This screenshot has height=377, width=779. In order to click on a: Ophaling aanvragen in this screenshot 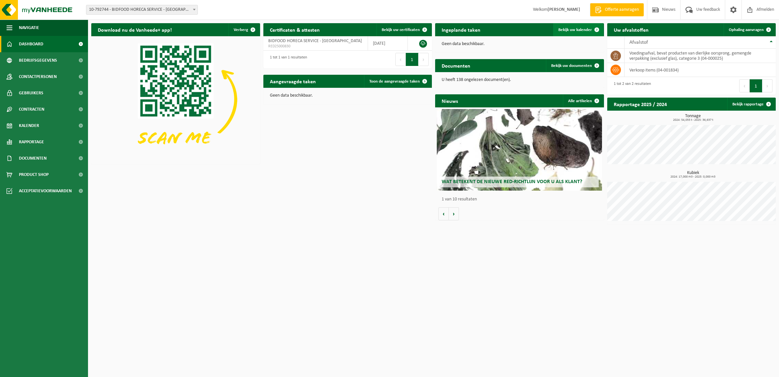, I will do `click(749, 30)`.